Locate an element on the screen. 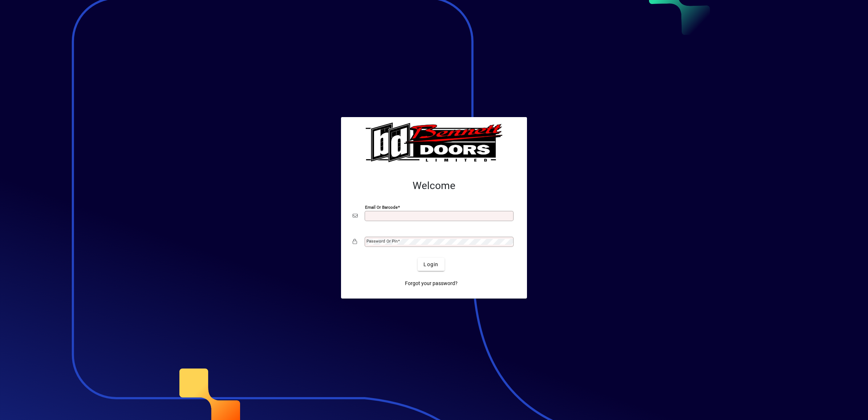  span: Login is located at coordinates (431, 264).